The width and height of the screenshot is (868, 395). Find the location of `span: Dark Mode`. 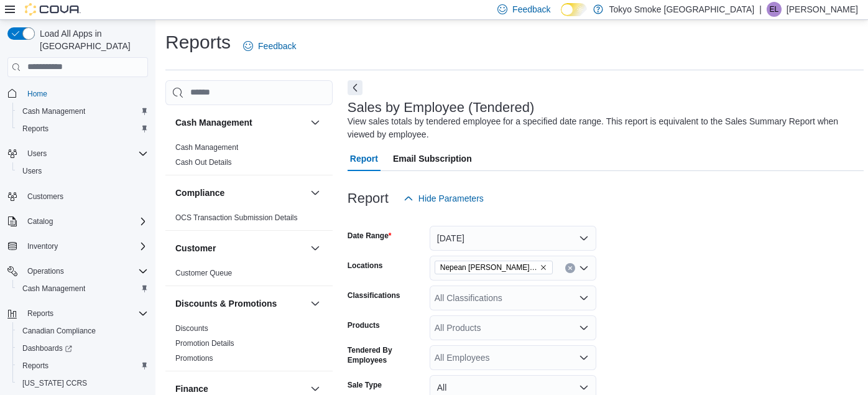

span: Dark Mode is located at coordinates (561, 16).